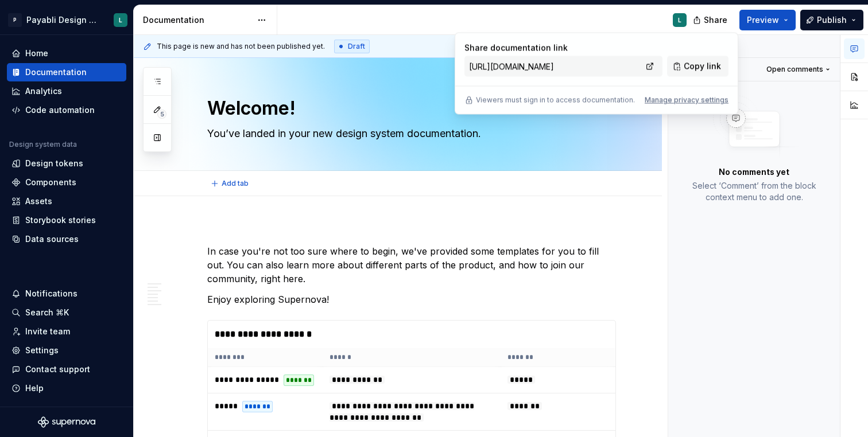 The image size is (868, 437). Describe the element at coordinates (832, 20) in the screenshot. I see `span: Publish` at that location.